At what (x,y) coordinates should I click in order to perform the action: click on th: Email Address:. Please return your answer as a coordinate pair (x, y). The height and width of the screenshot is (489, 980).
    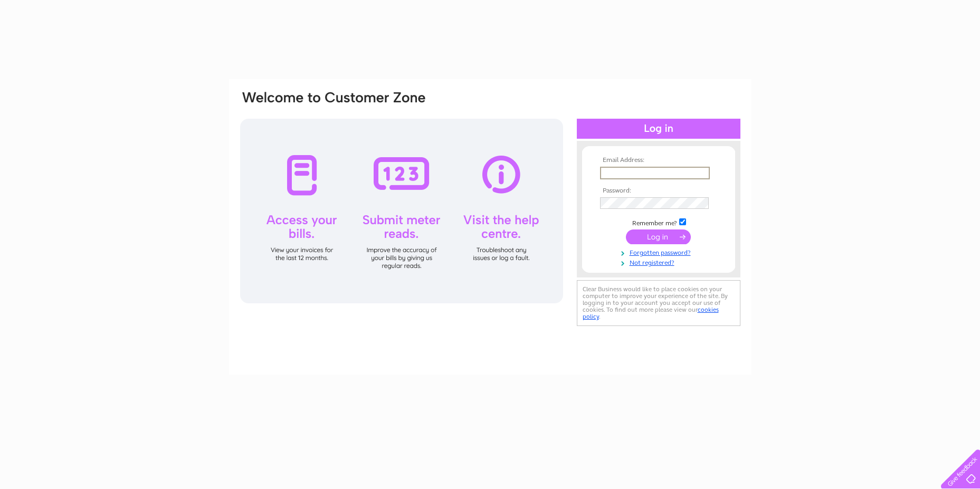
    Looking at the image, I should click on (659, 160).